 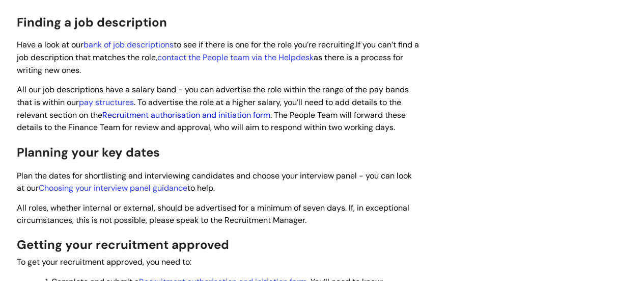 I want to click on span: All our job descriptions have a salary band - you can advertise the role within the range of the ..., so click(x=213, y=108).